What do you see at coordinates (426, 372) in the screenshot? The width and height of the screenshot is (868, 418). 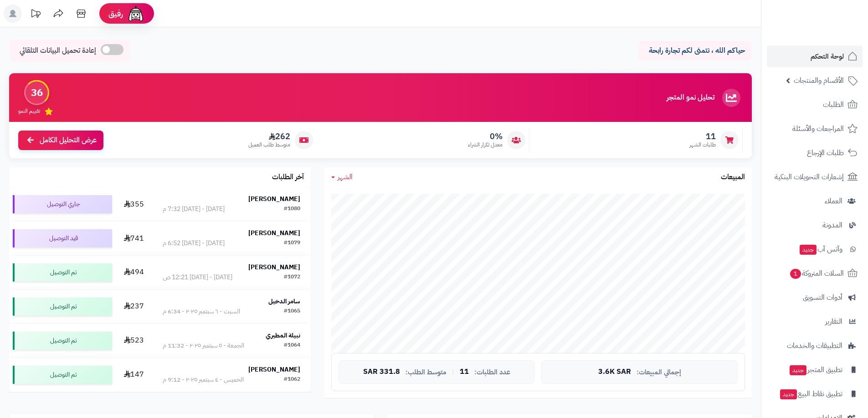 I see `span: متوسط الطلب:` at bounding box center [426, 372].